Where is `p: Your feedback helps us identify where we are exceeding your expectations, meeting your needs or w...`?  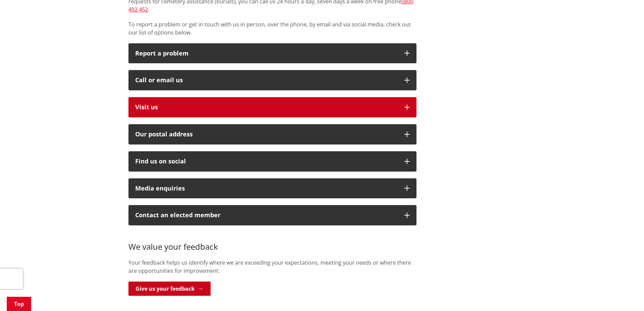 p: Your feedback helps us identify where we are exceeding your expectations, meeting your needs or w... is located at coordinates (273, 267).